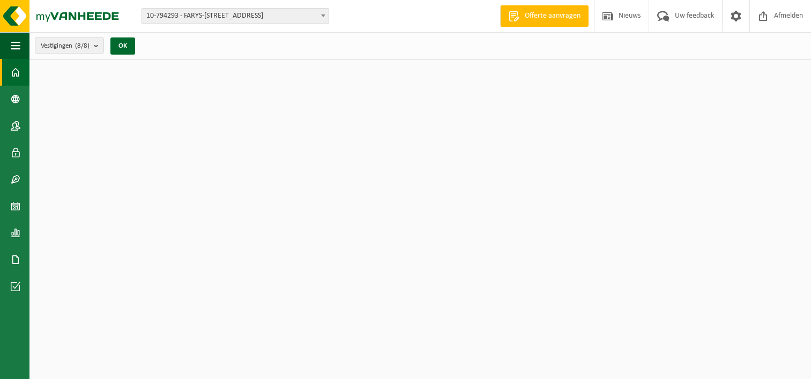 Image resolution: width=811 pixels, height=379 pixels. I want to click on a: Offerte aanvragen, so click(544, 16).